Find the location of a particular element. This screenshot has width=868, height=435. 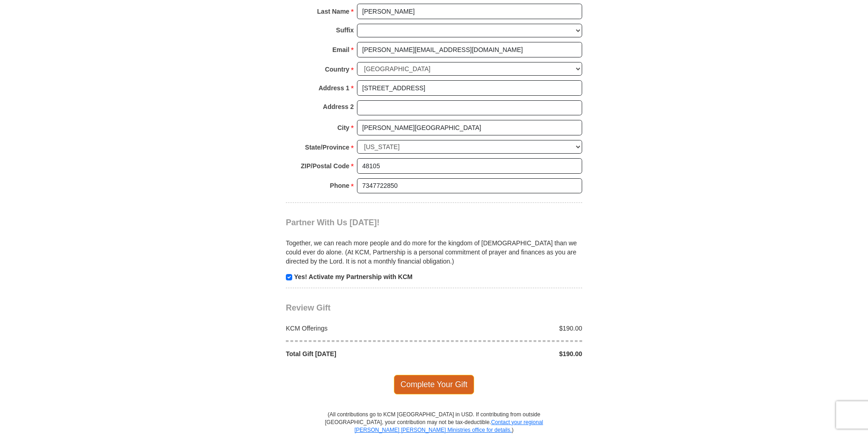

strong: Address 2 is located at coordinates (338, 107).